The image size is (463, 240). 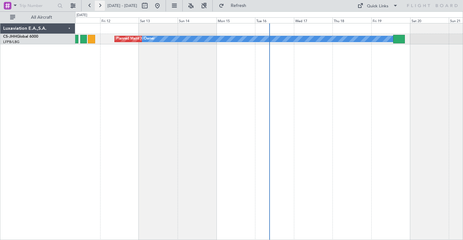 I want to click on input: Trip Number, so click(x=37, y=6).